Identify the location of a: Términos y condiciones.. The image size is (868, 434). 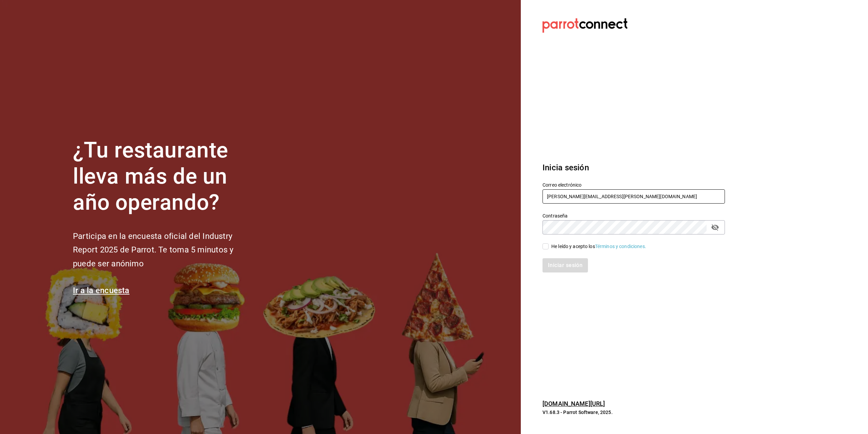
(620, 246).